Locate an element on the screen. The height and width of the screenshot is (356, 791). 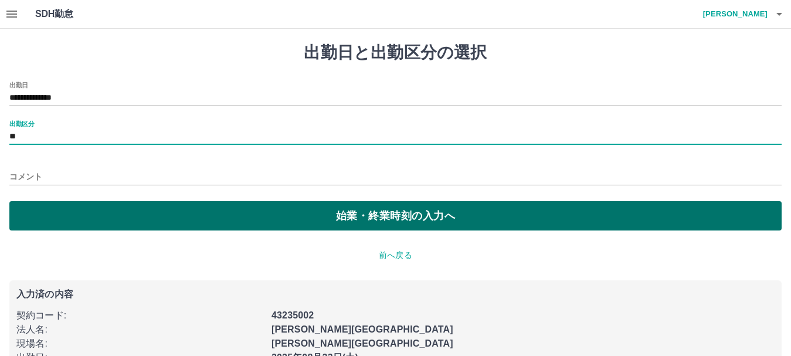
p: 契約コード : is located at coordinates (140, 315).